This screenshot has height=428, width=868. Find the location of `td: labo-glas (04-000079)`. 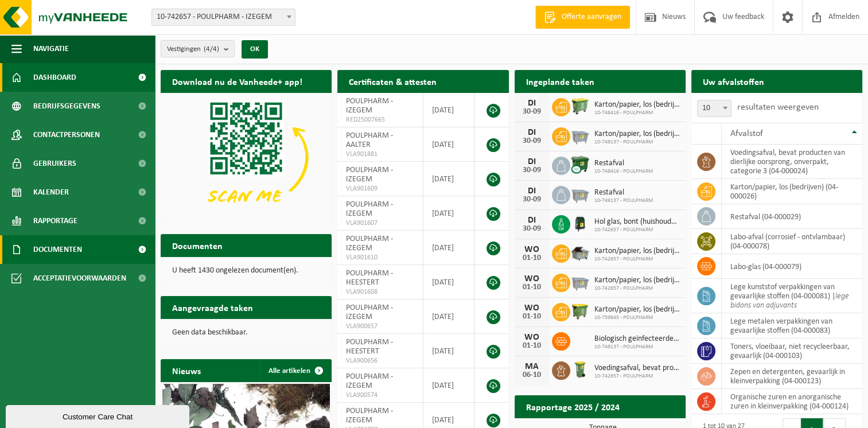

td: labo-glas (04-000079) is located at coordinates (792, 266).